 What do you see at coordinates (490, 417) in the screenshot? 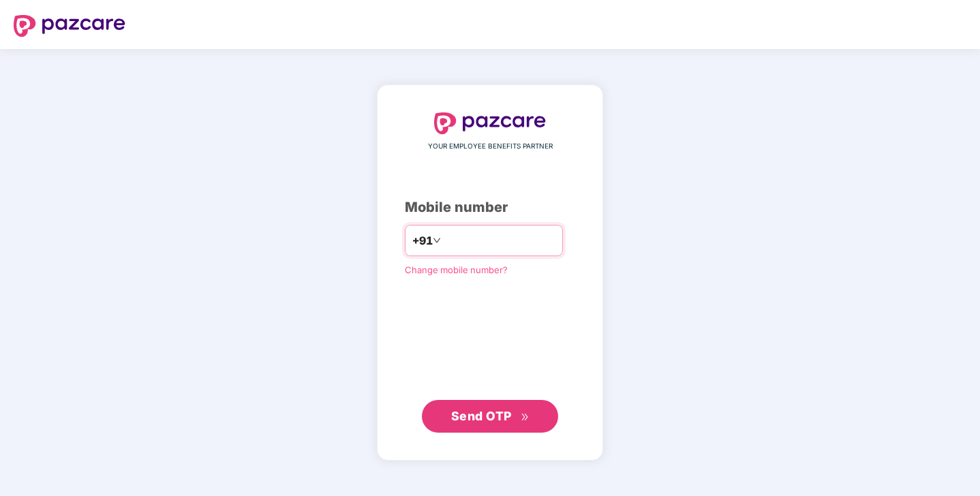
I see `button: Send OTPdouble-right` at bounding box center [490, 417].